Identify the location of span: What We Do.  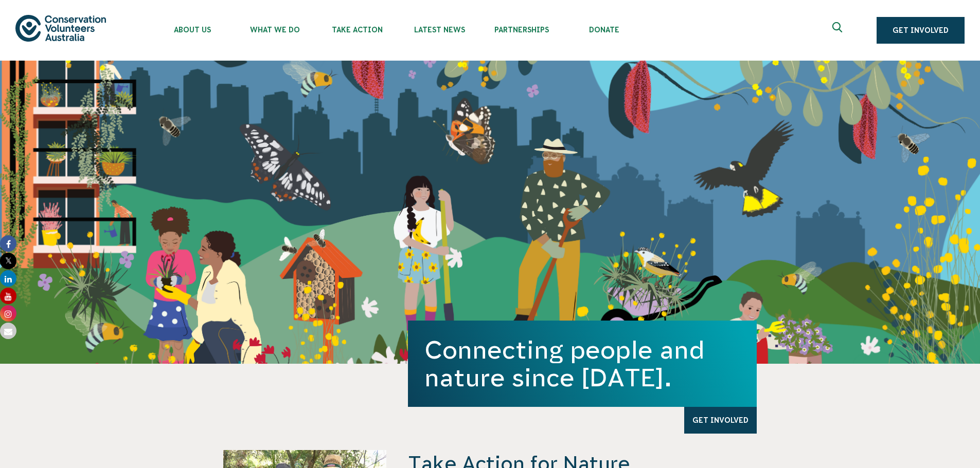
(275, 30).